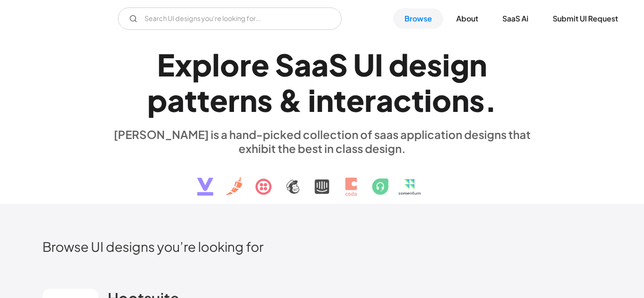  I want to click on div: g, so click(460, 64).